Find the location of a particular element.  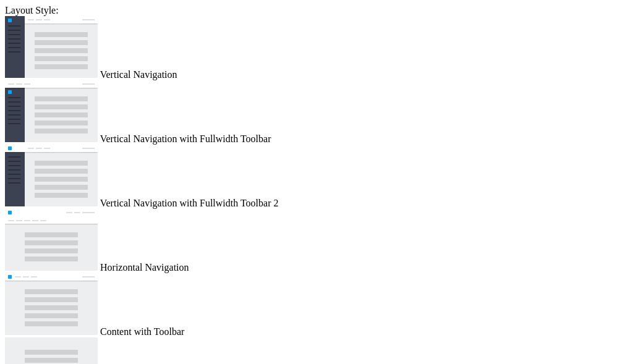

span: Vertical Navigation with Fullwidth Toolbar is located at coordinates (185, 138).